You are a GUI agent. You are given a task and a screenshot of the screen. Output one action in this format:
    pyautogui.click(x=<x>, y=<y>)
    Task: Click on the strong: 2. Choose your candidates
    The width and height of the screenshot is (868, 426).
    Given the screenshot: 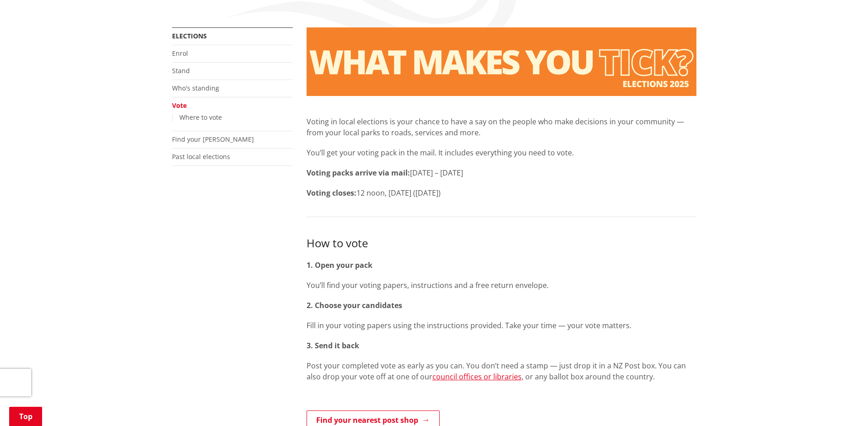 What is the action you would take?
    pyautogui.click(x=354, y=305)
    